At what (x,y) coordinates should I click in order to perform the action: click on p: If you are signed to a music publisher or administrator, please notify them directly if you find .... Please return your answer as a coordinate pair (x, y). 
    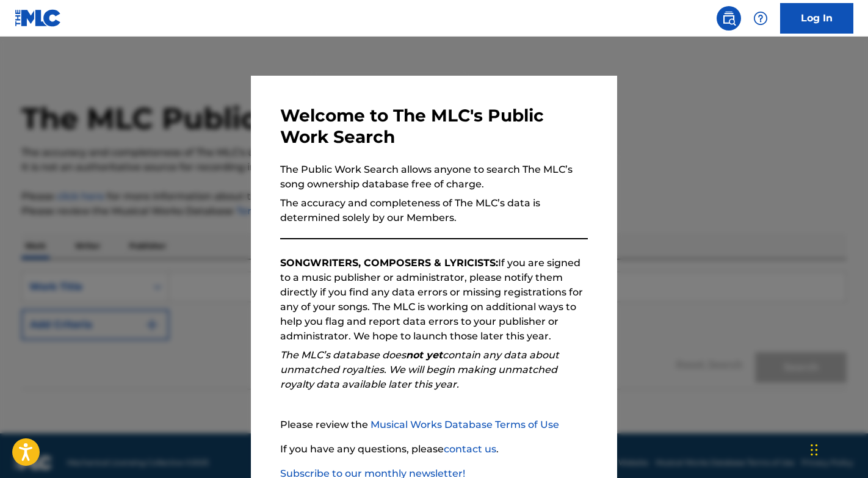
    Looking at the image, I should click on (434, 299).